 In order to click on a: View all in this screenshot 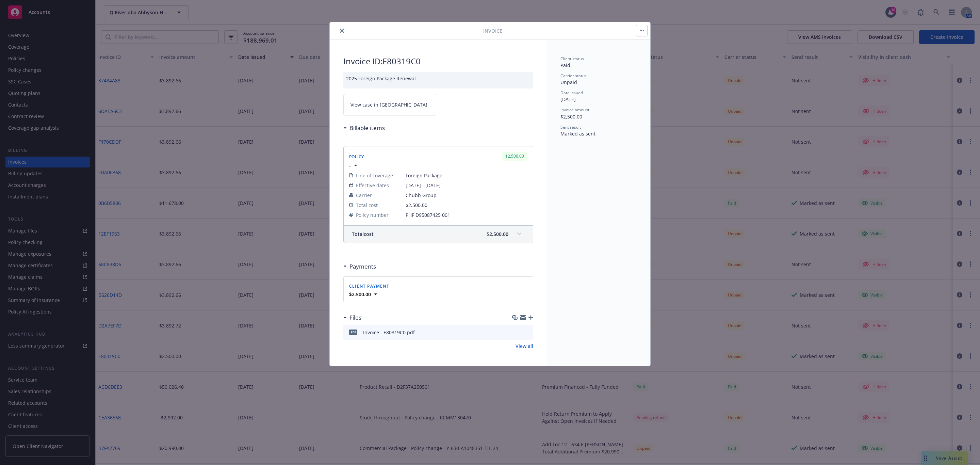, I will do `click(525, 346)`.